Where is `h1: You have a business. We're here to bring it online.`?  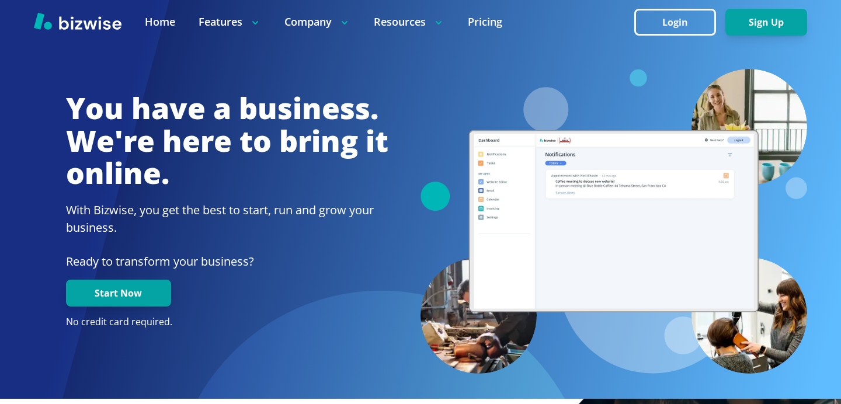
h1: You have a business. We're here to bring it online. is located at coordinates (227, 141).